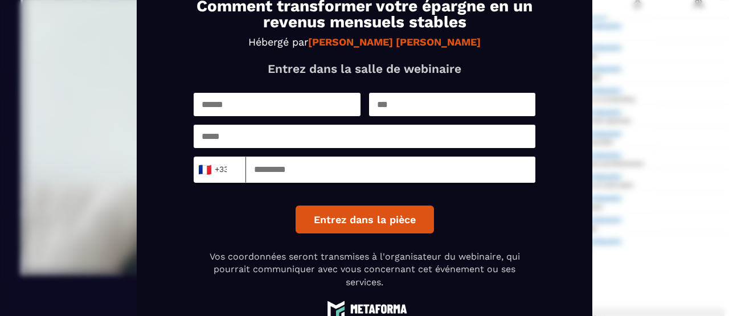 The width and height of the screenshot is (729, 316). Describe the element at coordinates (231, 170) in the screenshot. I see `input: Search for option` at that location.